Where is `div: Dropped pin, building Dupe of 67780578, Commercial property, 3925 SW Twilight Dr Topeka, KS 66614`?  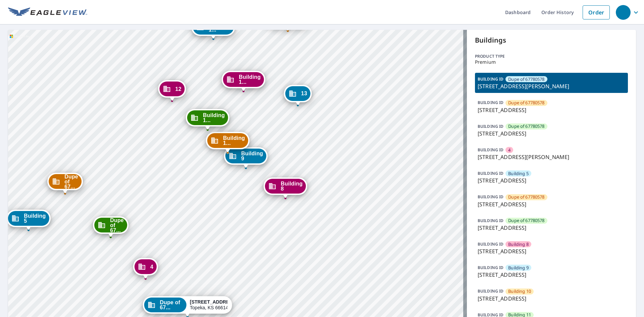
div: Dropped pin, building Dupe of 67780578, Commercial property, 3925 SW Twilight Dr Topeka, KS 66614 is located at coordinates (188, 306).